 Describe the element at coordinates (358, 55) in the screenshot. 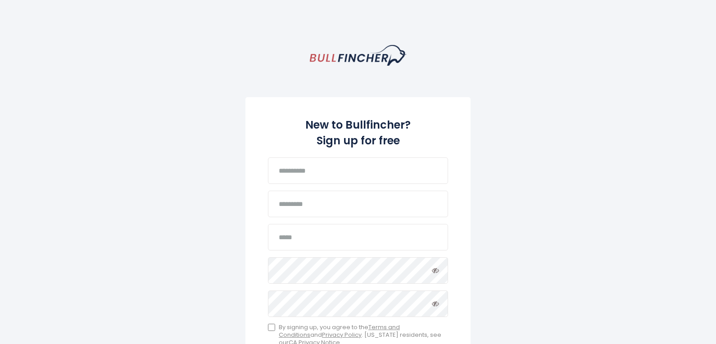

I see `a: homepage` at that location.